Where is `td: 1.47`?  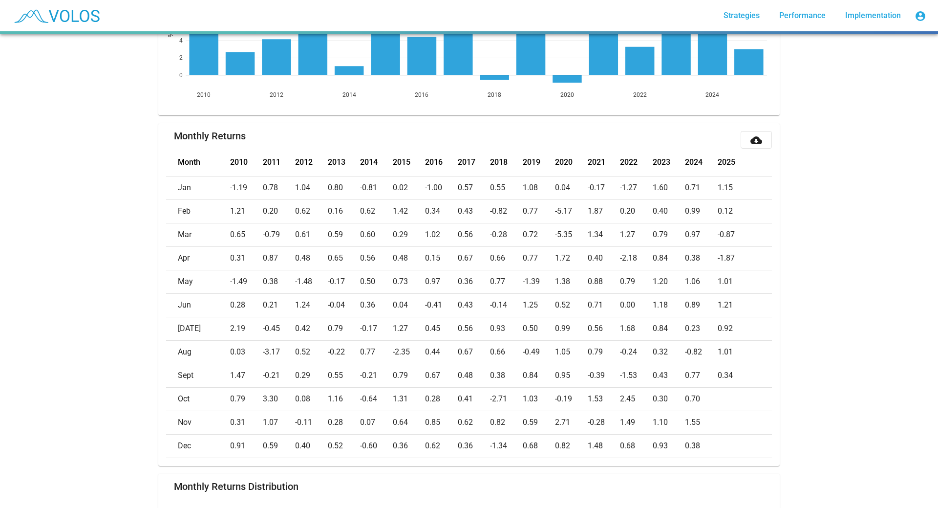
td: 1.47 is located at coordinates (246, 375).